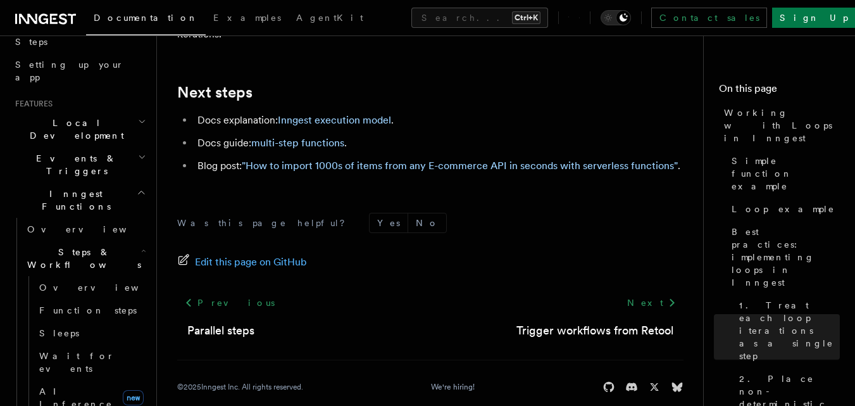  What do you see at coordinates (783, 209) in the screenshot?
I see `a: Loop example` at bounding box center [783, 209].